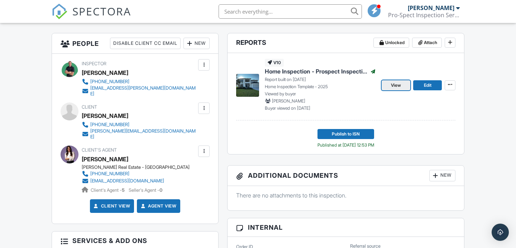 This screenshot has width=516, height=248. What do you see at coordinates (346, 175) in the screenshot?
I see `h3: Additional Documents` at bounding box center [346, 175].